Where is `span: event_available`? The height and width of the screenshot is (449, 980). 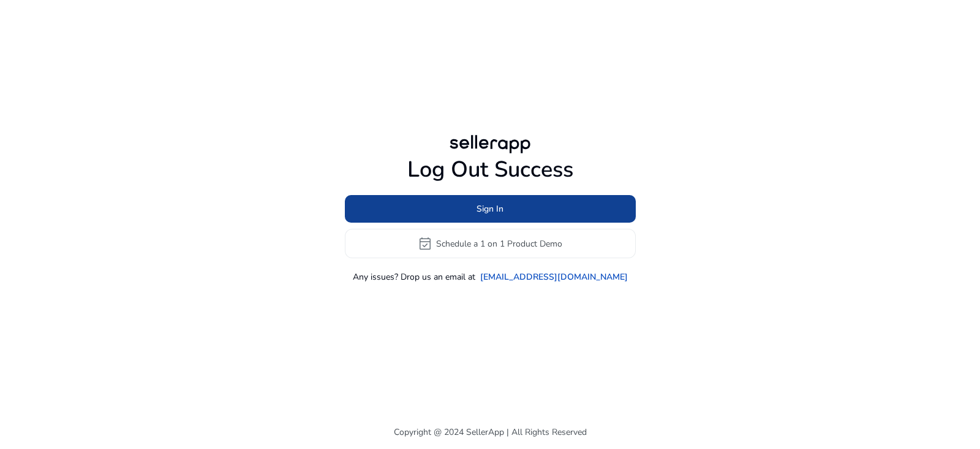 span: event_available is located at coordinates (425, 244).